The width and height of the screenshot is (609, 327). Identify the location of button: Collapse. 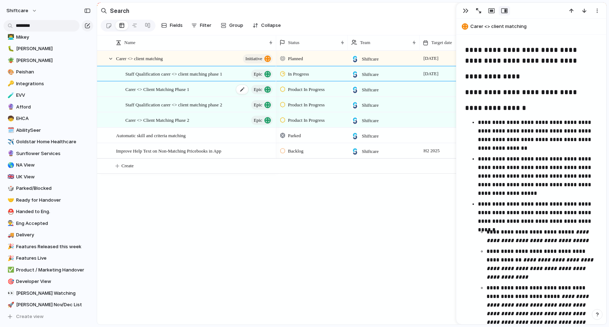
(267, 25).